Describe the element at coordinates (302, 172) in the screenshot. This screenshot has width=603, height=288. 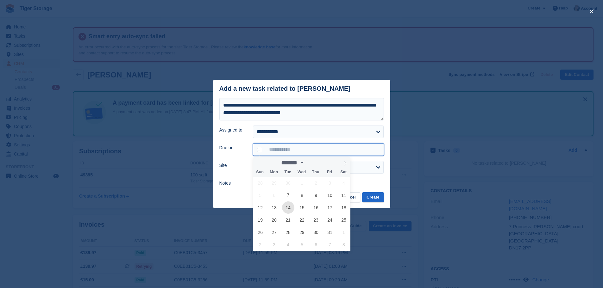
I see `span: Wed` at that location.